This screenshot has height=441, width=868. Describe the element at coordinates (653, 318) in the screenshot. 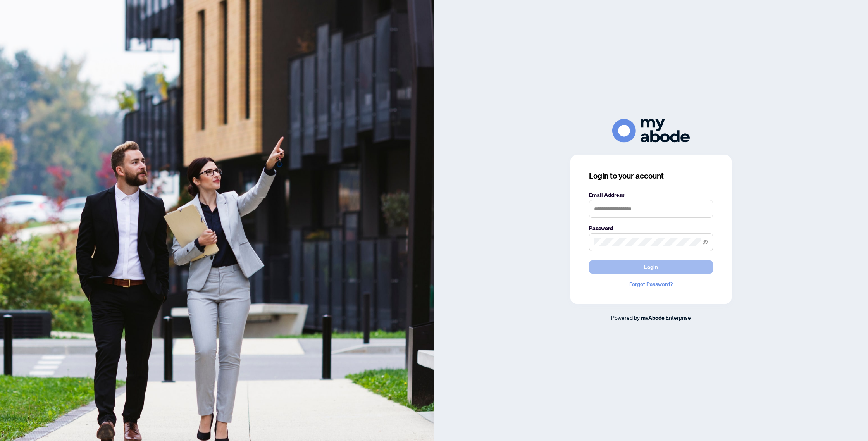

I see `a: myAbode` at that location.